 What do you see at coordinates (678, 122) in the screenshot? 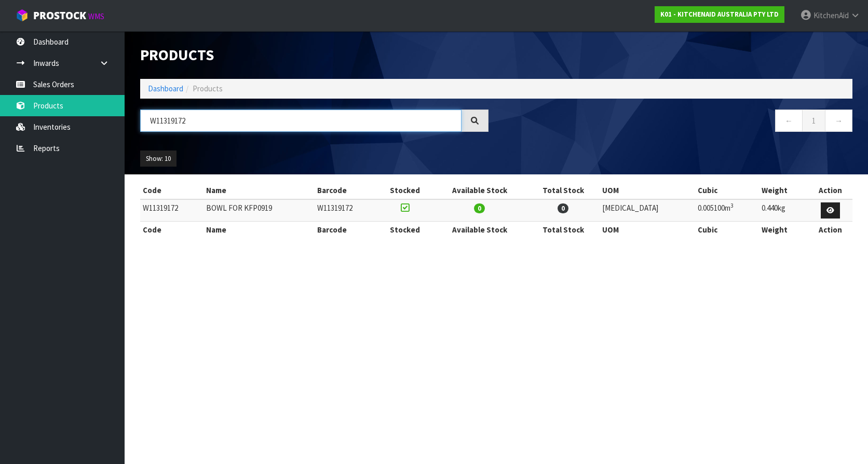
I see `nav: Page navigation` at bounding box center [678, 122].